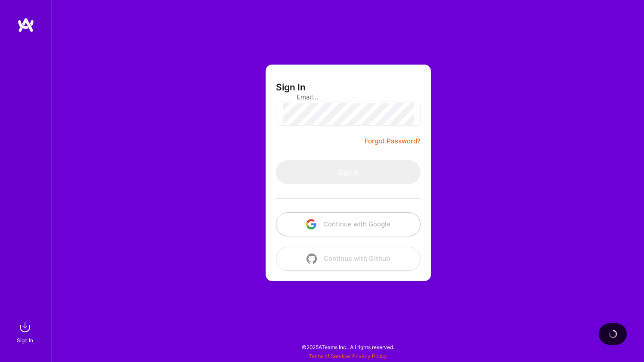  I want to click on img: sign in, so click(25, 327).